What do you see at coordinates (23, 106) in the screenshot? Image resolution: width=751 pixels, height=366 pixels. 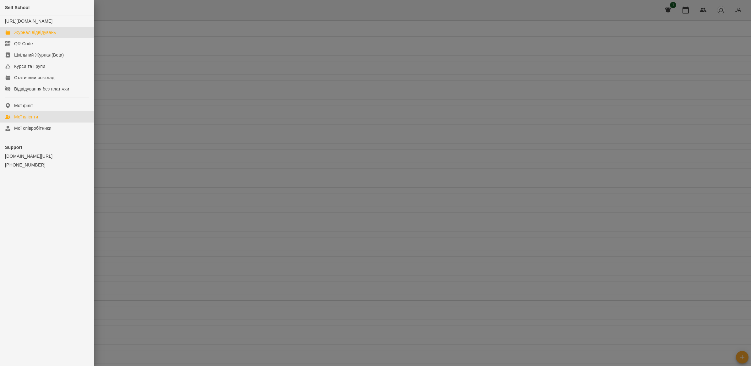 I see `div: Мої філії` at bounding box center [23, 106].